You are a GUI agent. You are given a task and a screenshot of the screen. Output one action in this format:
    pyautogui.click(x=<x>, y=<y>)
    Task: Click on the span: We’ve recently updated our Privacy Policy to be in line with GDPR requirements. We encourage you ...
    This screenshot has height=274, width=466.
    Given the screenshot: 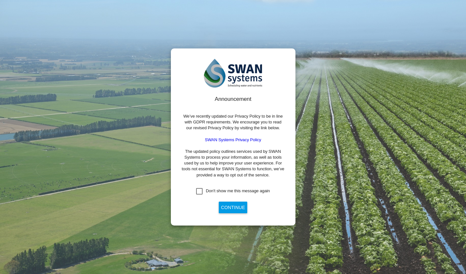 What is the action you would take?
    pyautogui.click(x=233, y=122)
    